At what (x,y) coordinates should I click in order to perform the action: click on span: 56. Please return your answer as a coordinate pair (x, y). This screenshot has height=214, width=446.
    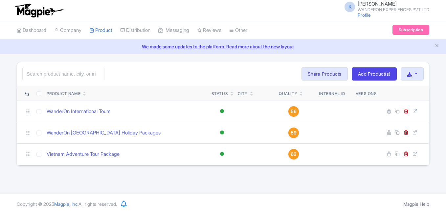
    Looking at the image, I should click on (293, 111).